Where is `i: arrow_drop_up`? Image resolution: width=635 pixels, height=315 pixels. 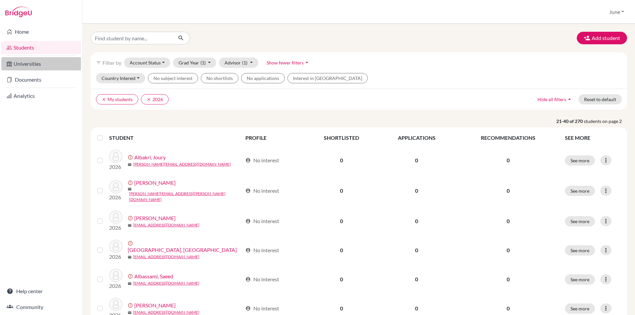
i: arrow_drop_up is located at coordinates (570, 99).